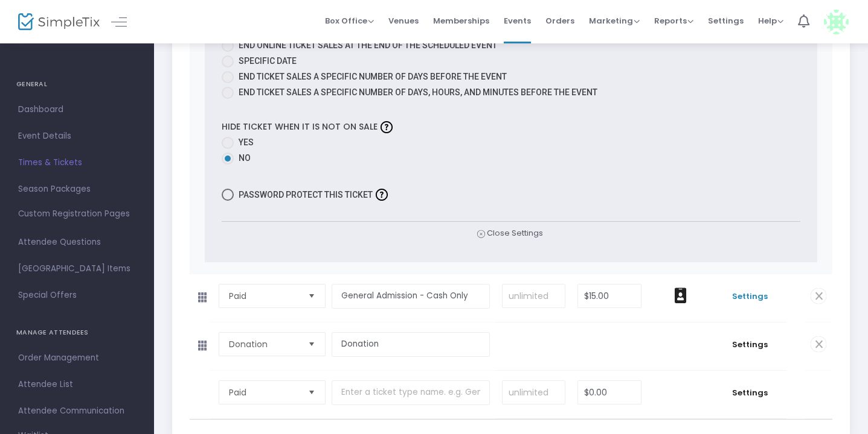 Image resolution: width=868 pixels, height=434 pixels. Describe the element at coordinates (267, 61) in the screenshot. I see `span: Specific Date` at that location.